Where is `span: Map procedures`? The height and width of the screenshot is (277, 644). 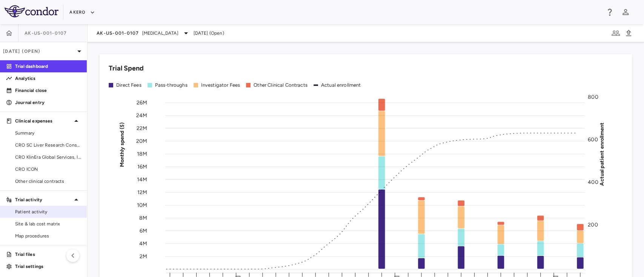
span: Map procedures is located at coordinates (48, 236).